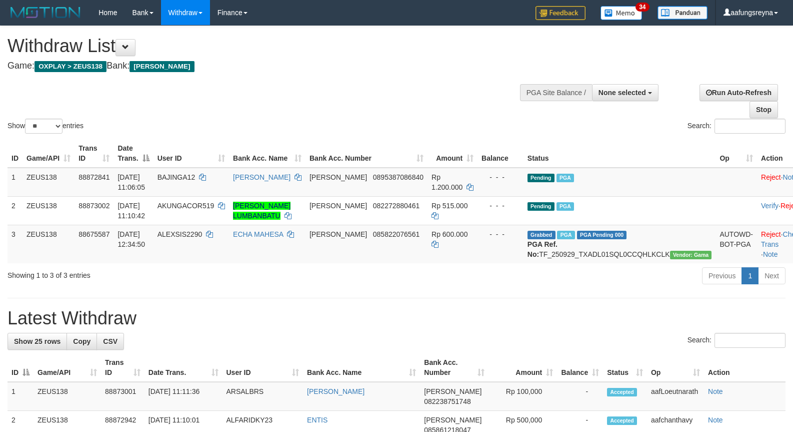 Image resolution: width=793 pixels, height=432 pixels. I want to click on a: ECHA MAHESA, so click(258, 234).